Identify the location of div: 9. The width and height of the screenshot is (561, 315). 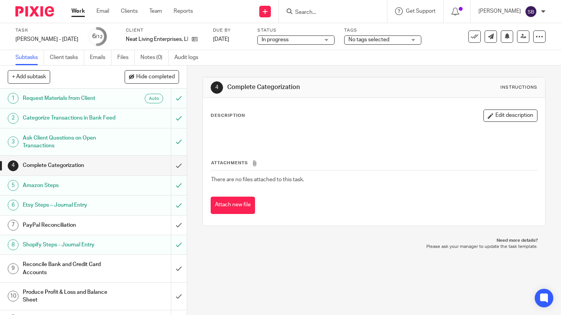
(13, 269).